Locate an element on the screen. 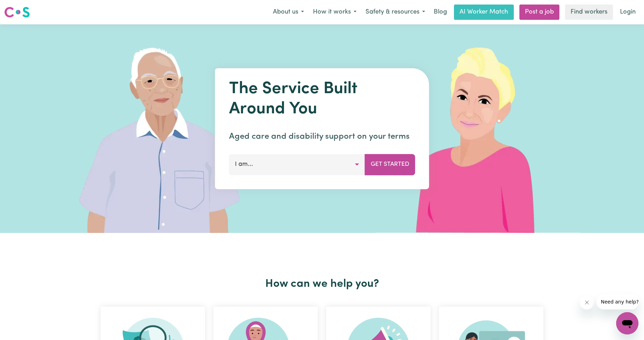  button: Safety & resources is located at coordinates (395, 12).